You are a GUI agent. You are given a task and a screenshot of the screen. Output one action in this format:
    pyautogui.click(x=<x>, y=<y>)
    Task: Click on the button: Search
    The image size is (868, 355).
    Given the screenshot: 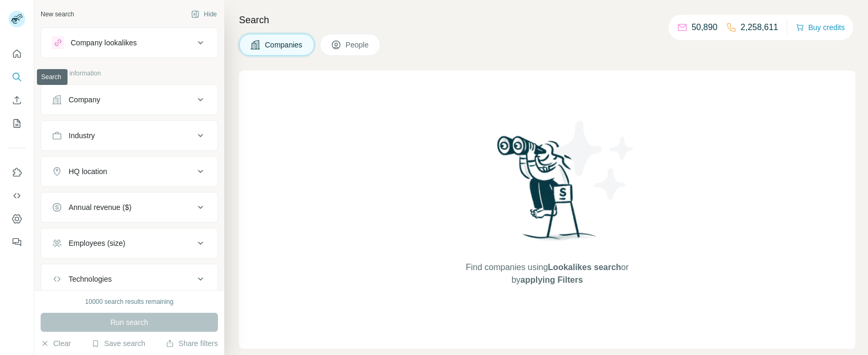 What is the action you would take?
    pyautogui.click(x=17, y=77)
    